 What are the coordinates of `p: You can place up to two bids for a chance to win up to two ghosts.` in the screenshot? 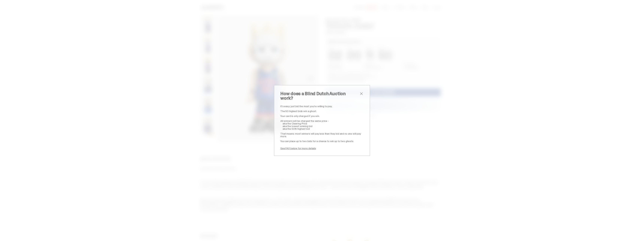 It's located at (322, 141).